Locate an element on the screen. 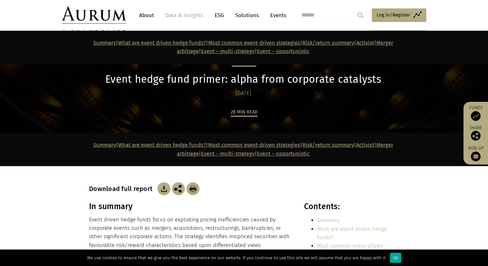 The width and height of the screenshot is (488, 266). span: Log in/Register is located at coordinates (394, 15).